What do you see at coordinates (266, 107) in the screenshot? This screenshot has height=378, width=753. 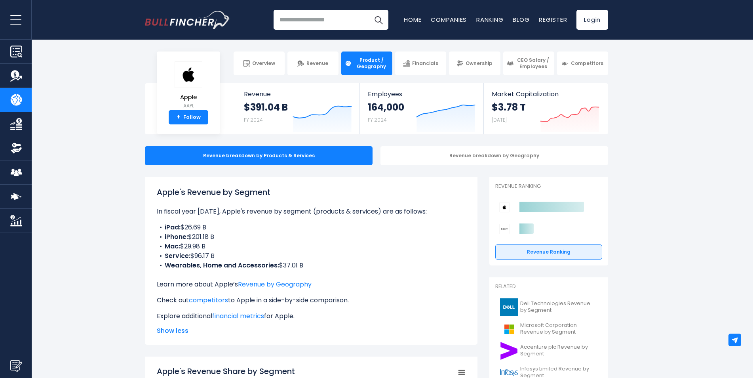 I see `strong: $391.04 B` at bounding box center [266, 107].